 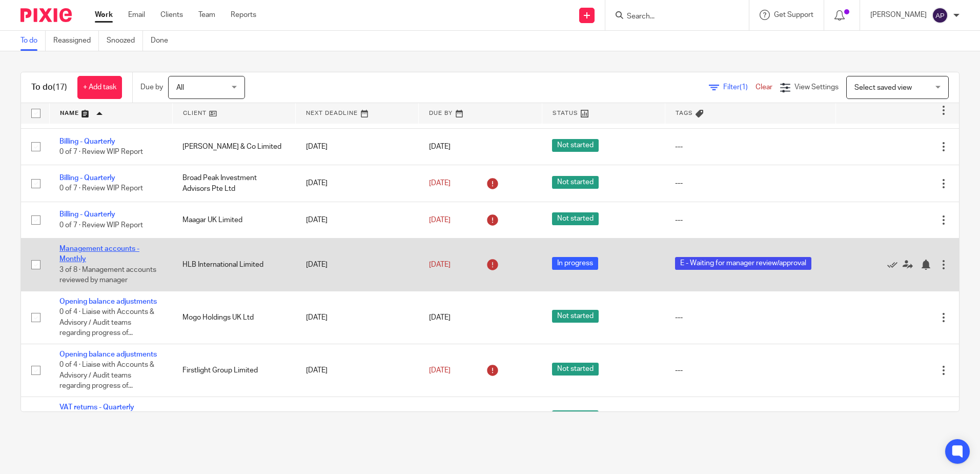 What do you see at coordinates (684, 113) in the screenshot?
I see `span: Tags` at bounding box center [684, 113].